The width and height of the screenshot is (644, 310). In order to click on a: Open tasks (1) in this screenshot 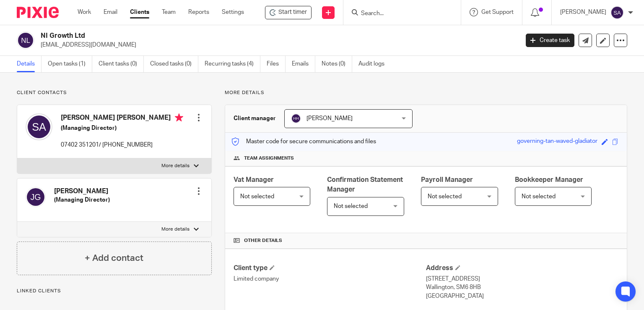, I will do `click(70, 64)`.